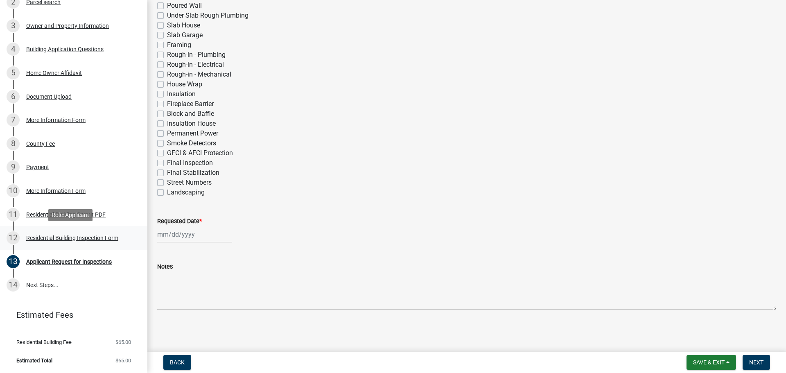  What do you see at coordinates (68, 26) in the screenshot?
I see `div: Owner and Property Information` at bounding box center [68, 26].